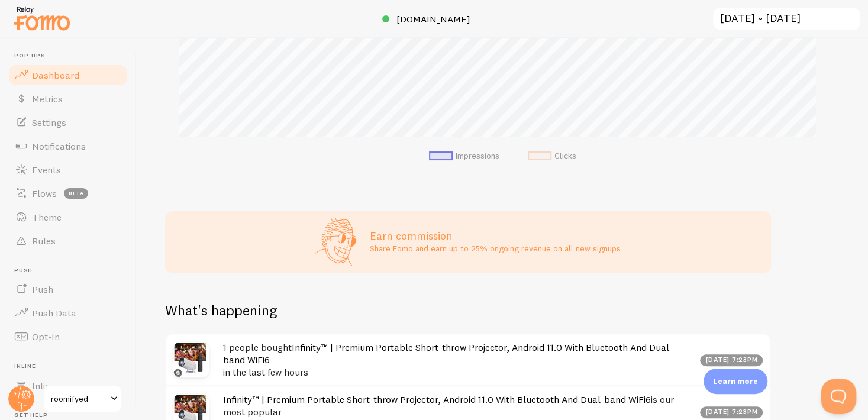 The height and width of the screenshot is (420, 868). I want to click on a: Rules, so click(68, 241).